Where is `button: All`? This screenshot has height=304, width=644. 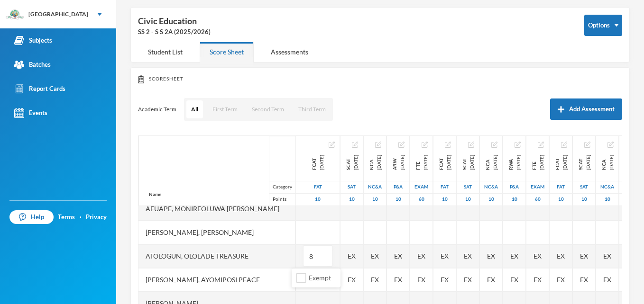
button: All is located at coordinates (195, 110).